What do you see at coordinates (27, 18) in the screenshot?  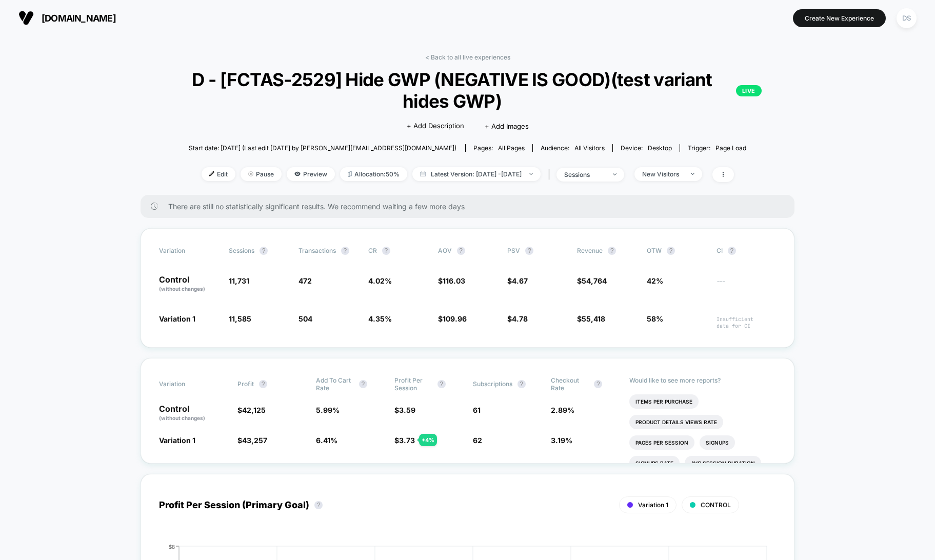 I see `img: Visually logo` at bounding box center [27, 18].